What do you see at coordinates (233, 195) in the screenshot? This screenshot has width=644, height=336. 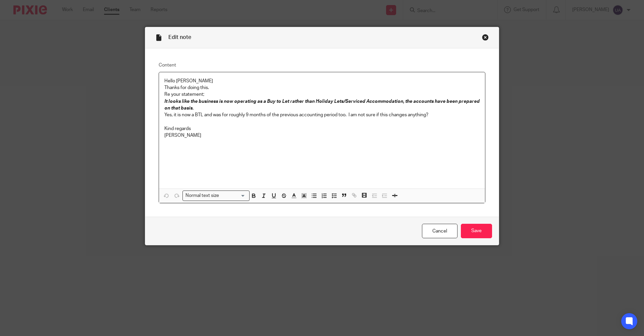 I see `input: Search for option` at bounding box center [233, 195].